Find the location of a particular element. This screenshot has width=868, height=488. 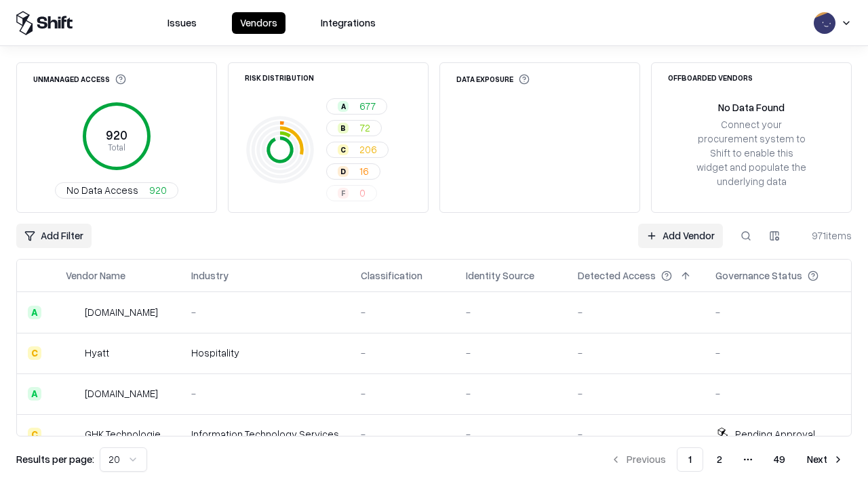

img: intrado.com is located at coordinates (72, 313).